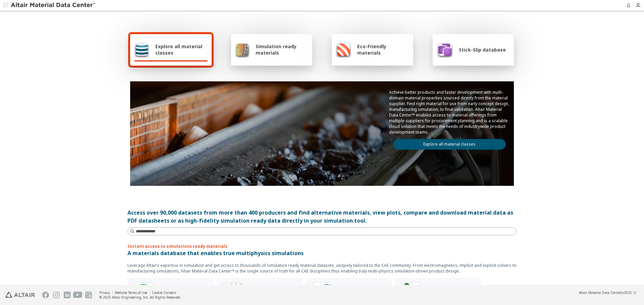  Describe the element at coordinates (53, 5) in the screenshot. I see `img: Altair Material Data Center` at that location.